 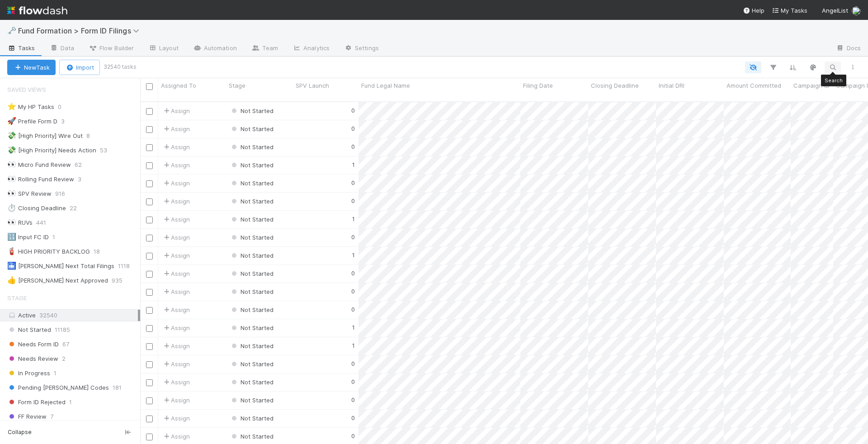 What do you see at coordinates (65, 344) in the screenshot?
I see `span: 67` at bounding box center [65, 344].